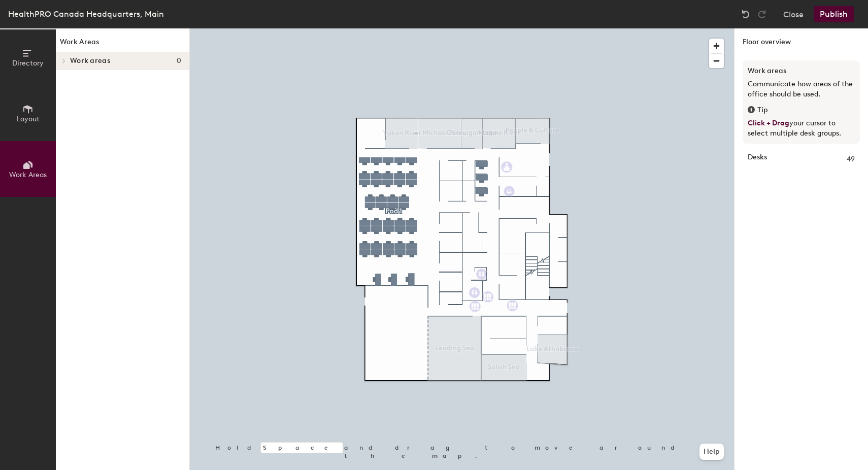  What do you see at coordinates (762, 14) in the screenshot?
I see `img: Redo` at bounding box center [762, 14].